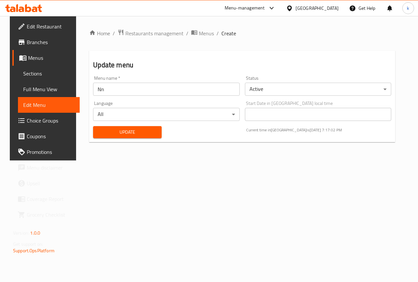  What do you see at coordinates (51, 136) in the screenshot?
I see `span: Coupons` at bounding box center [51, 136].